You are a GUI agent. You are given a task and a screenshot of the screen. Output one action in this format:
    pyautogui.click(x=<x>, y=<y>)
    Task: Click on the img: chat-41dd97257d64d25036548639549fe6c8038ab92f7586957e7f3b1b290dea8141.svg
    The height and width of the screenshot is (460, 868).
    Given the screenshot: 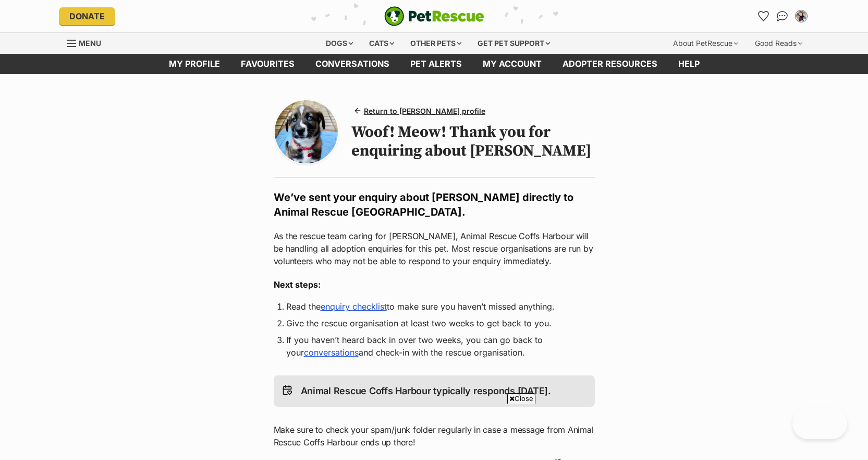 What is the action you would take?
    pyautogui.click(x=782, y=16)
    